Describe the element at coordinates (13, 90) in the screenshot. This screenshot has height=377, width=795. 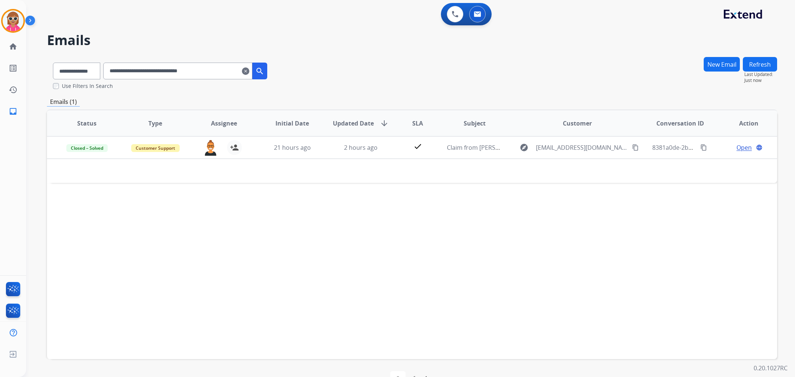
I see `mat-icon: history` at that location.